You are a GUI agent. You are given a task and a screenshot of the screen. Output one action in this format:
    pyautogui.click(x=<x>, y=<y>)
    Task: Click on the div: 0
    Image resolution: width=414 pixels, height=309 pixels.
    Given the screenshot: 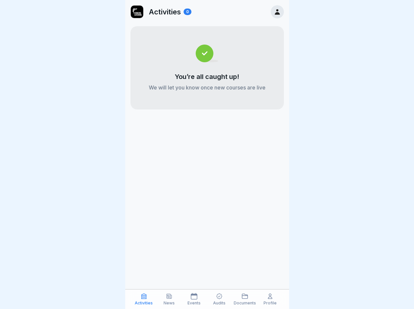 What is the action you would take?
    pyautogui.click(x=187, y=12)
    